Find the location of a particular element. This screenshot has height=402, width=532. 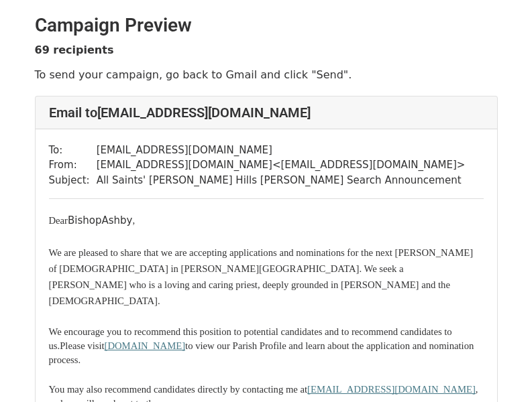

p: To send your campaign, go back to Gmail and click "Send". is located at coordinates (267, 75).